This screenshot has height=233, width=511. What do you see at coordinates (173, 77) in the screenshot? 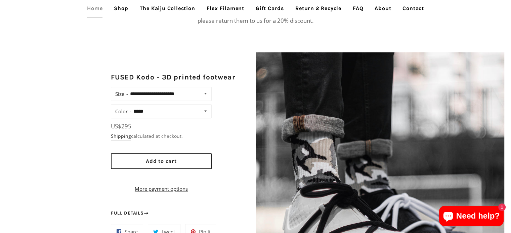
I see `h2: FUSED Kodo - 3D printed footwear` at bounding box center [173, 77].